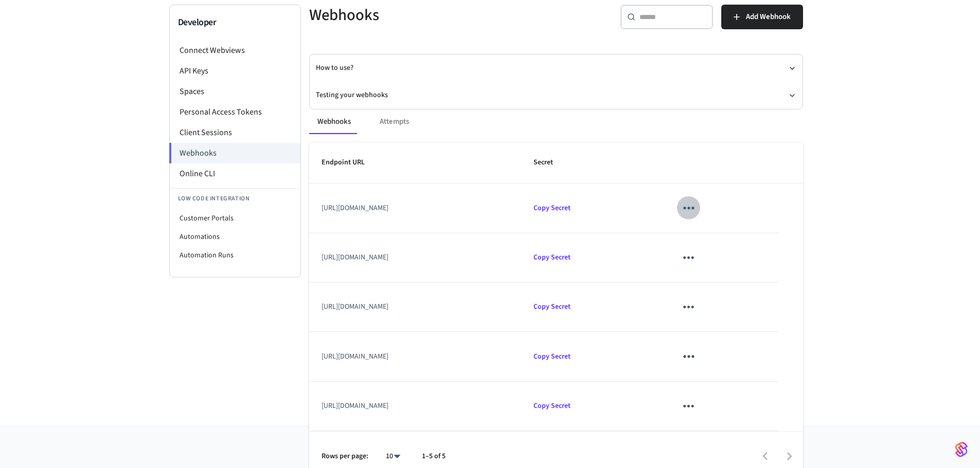 This screenshot has height=468, width=980. What do you see at coordinates (235, 50) in the screenshot?
I see `li: Connect Webviews` at bounding box center [235, 50].